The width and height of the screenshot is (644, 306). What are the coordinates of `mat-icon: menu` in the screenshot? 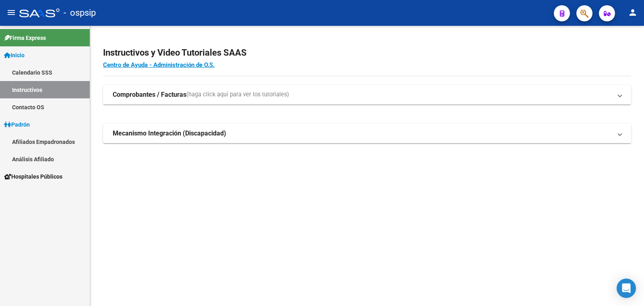 It's located at (11, 12).